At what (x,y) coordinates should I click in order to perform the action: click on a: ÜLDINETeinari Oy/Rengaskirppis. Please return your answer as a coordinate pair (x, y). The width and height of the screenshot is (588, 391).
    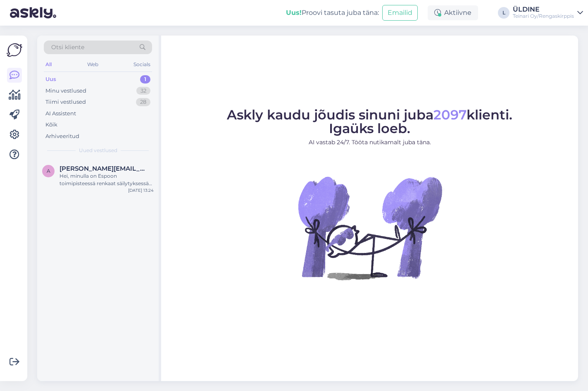
    Looking at the image, I should click on (548, 13).